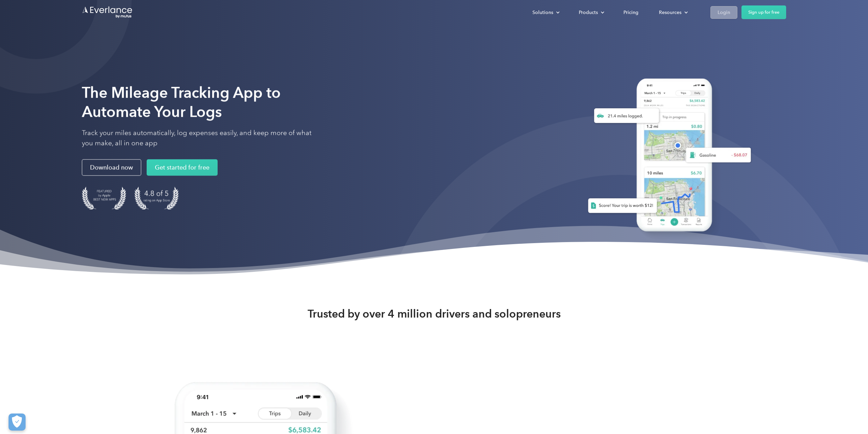  What do you see at coordinates (112, 168) in the screenshot?
I see `a: Download now` at bounding box center [112, 168].